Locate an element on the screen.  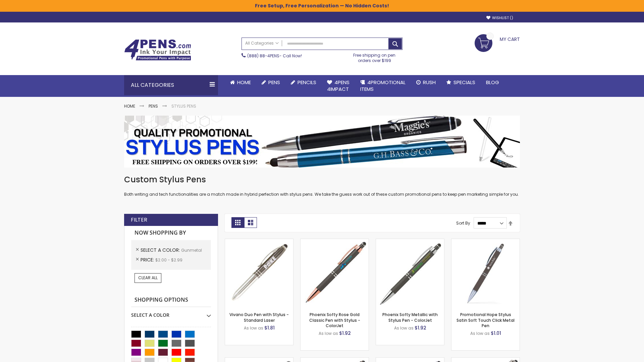
span: $1.81 is located at coordinates (269, 328).